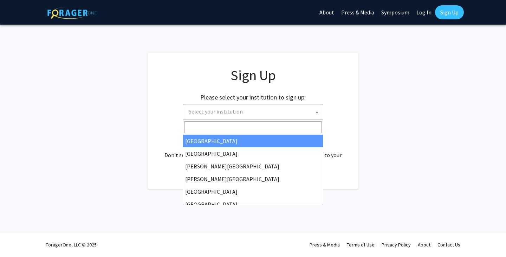  Describe the element at coordinates (449, 245) in the screenshot. I see `a: Contact Us` at that location.